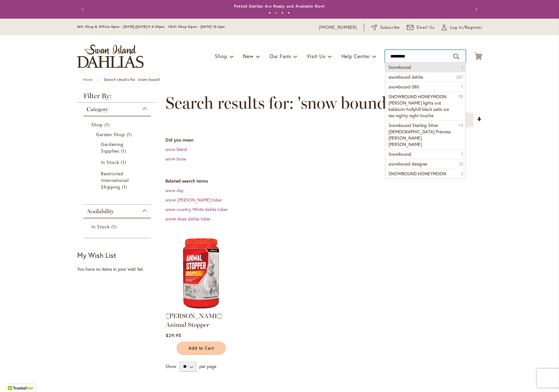  What do you see at coordinates (119, 269) in the screenshot?
I see `div: You have no items in your wish list.` at bounding box center [119, 269].